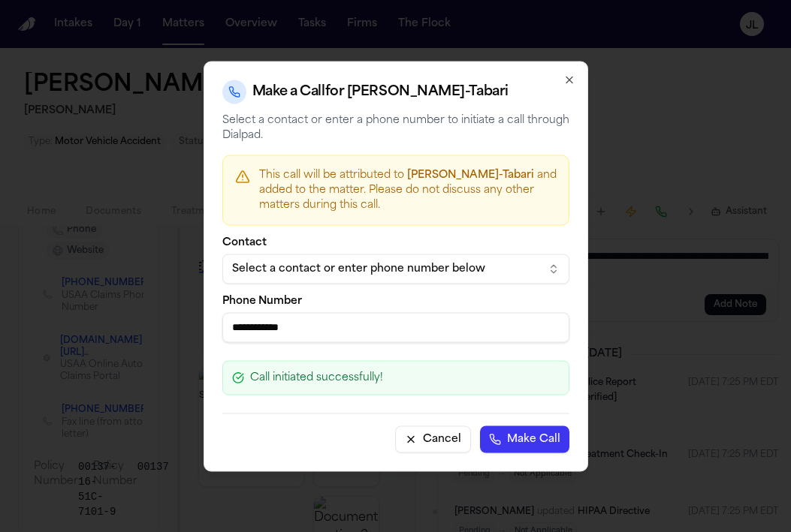 The width and height of the screenshot is (791, 532). Describe the element at coordinates (524, 439) in the screenshot. I see `button: Make Call` at that location.